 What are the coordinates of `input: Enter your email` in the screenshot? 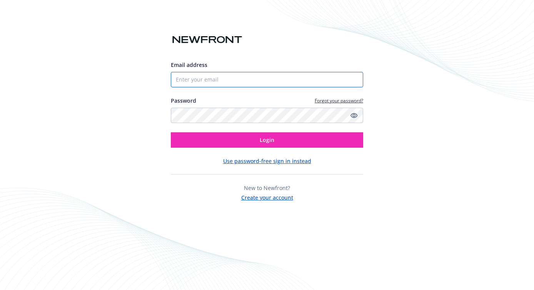 It's located at (267, 80).